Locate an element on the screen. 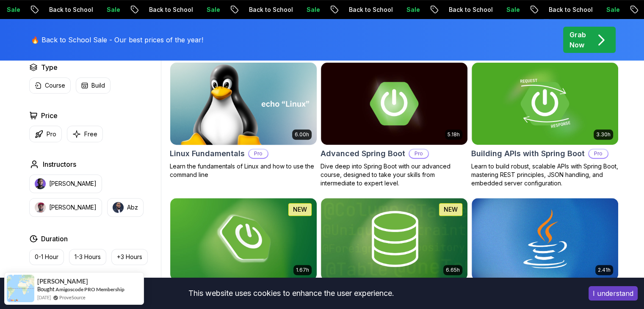 This screenshot has height=309, width=644. p: 1.67h is located at coordinates (302, 270).